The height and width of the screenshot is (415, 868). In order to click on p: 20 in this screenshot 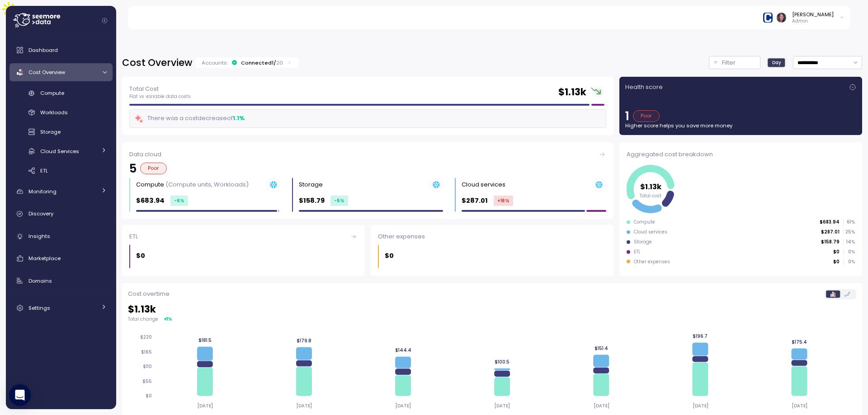, I will do `click(279, 63)`.